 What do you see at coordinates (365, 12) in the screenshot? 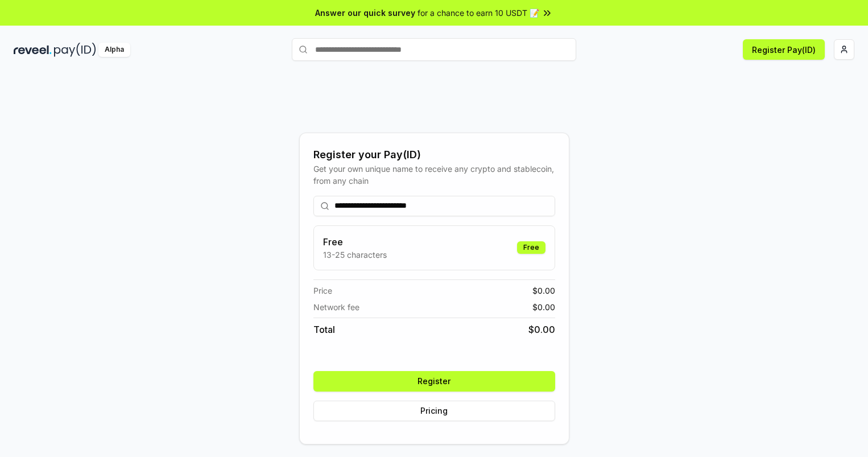
I see `span: Answer our quick survey` at bounding box center [365, 12].